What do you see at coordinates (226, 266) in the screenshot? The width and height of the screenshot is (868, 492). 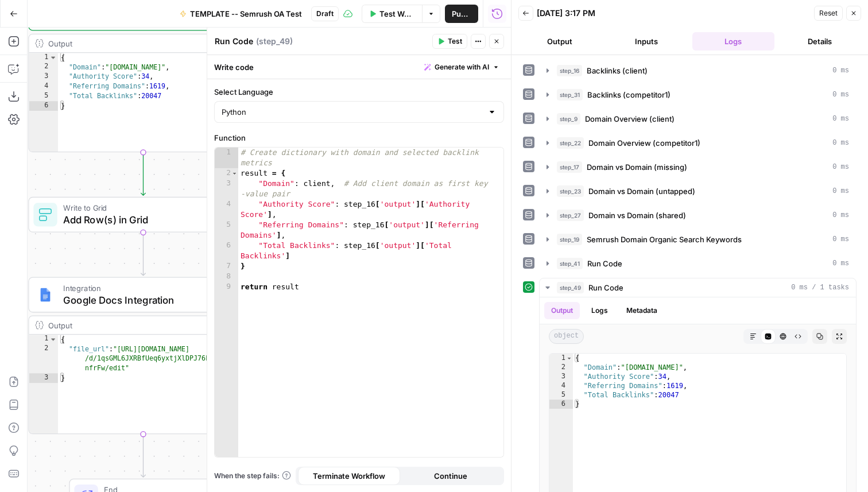 I see `div: 7` at bounding box center [226, 266].